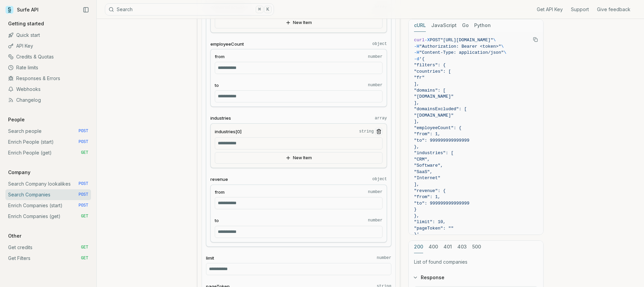 This screenshot has height=287, width=644. I want to click on span: "limit": 10,, so click(430, 221).